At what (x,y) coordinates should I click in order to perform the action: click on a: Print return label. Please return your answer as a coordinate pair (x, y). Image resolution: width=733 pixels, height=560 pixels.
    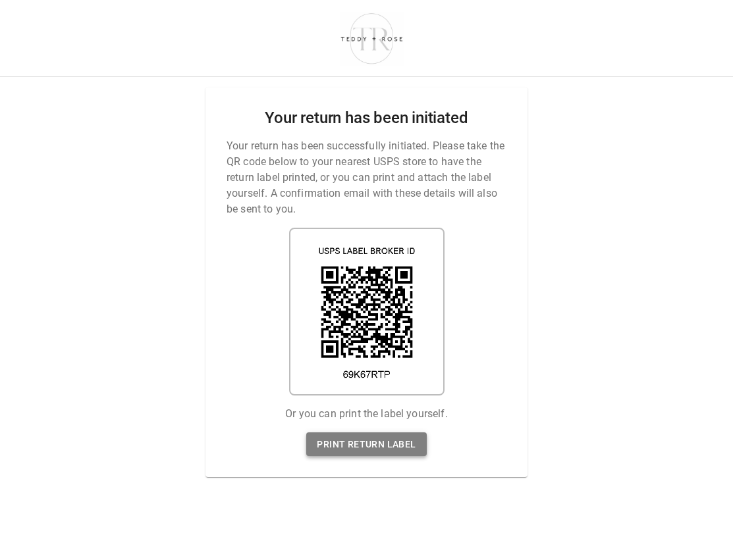
    Looking at the image, I should click on (366, 444).